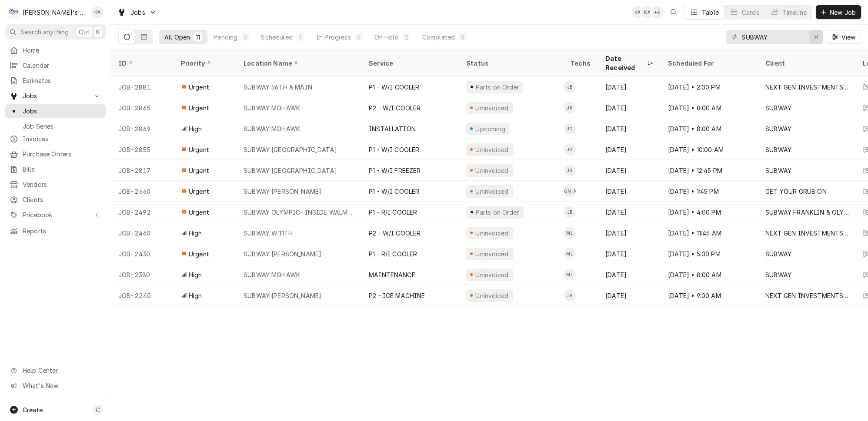  Describe the element at coordinates (392, 129) in the screenshot. I see `div: INSTALLATION` at that location.